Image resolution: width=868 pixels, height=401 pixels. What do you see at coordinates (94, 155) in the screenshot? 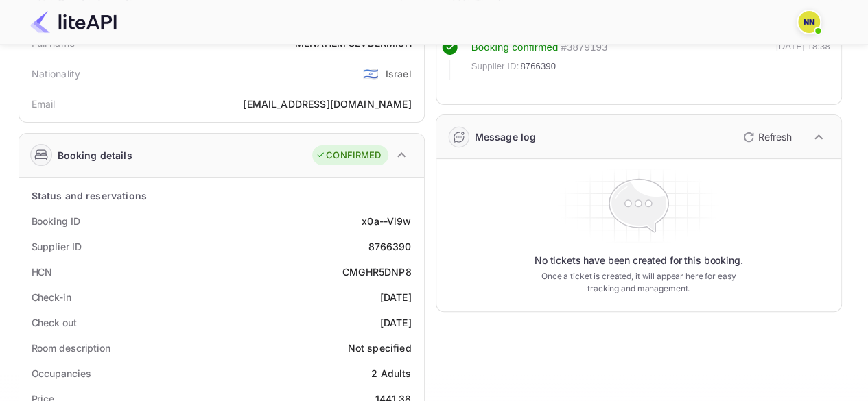
I see `div: Booking details` at bounding box center [94, 155].